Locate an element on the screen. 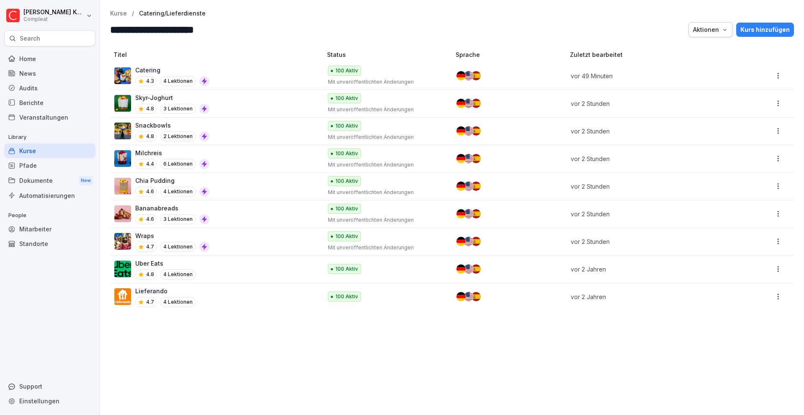  p: 6 Lektionen is located at coordinates (178, 164).